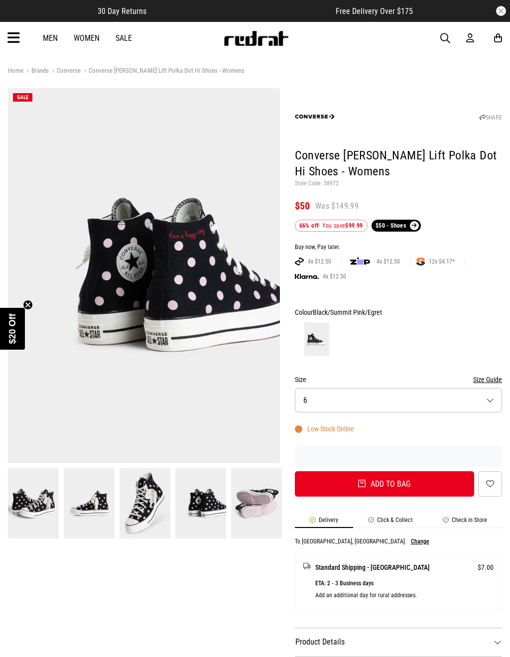 Image resolution: width=510 pixels, height=657 pixels. I want to click on img: Redrat logo, so click(256, 38).